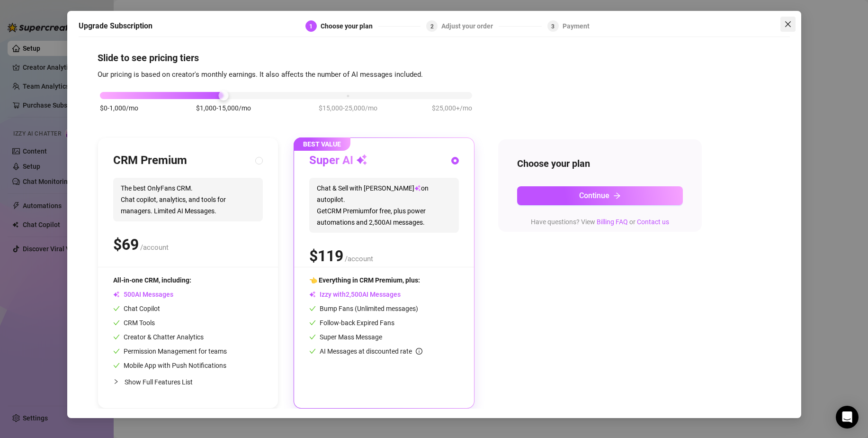 The image size is (868, 438). Describe the element at coordinates (158, 337) in the screenshot. I see `span: Creator & Chatter Analytics` at that location.